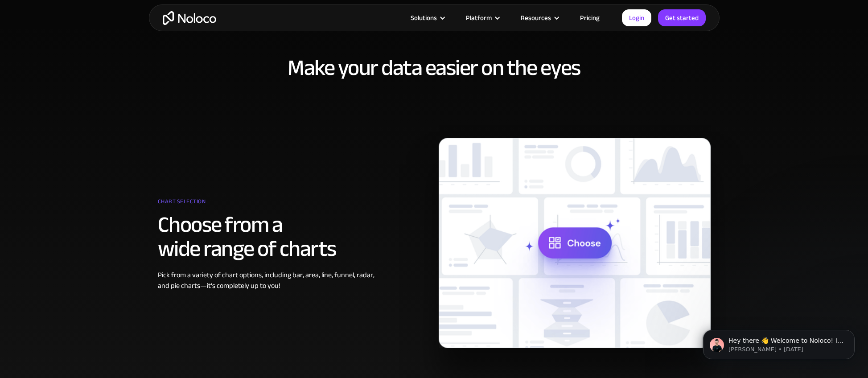 The width and height of the screenshot is (868, 378). I want to click on a: Pricing, so click(590, 18).